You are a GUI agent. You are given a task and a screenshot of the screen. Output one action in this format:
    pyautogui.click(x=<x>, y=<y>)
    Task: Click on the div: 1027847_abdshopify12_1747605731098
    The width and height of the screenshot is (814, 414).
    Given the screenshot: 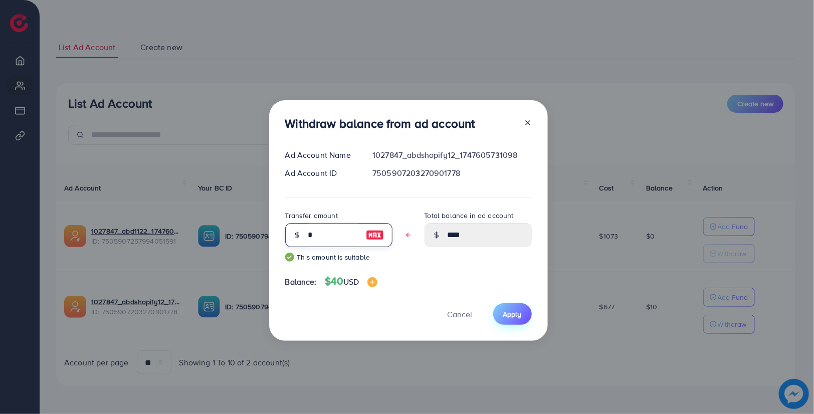 What is the action you would take?
    pyautogui.click(x=451, y=155)
    